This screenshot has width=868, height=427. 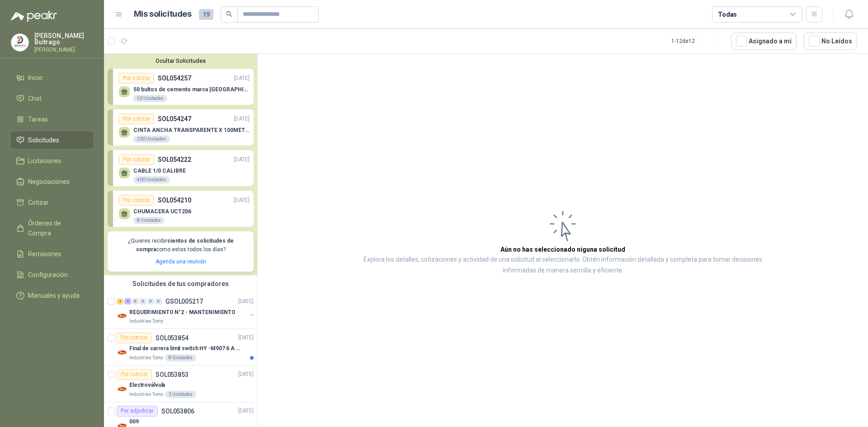 I want to click on p: CABLE 1/0 CALIBRE, so click(x=160, y=171).